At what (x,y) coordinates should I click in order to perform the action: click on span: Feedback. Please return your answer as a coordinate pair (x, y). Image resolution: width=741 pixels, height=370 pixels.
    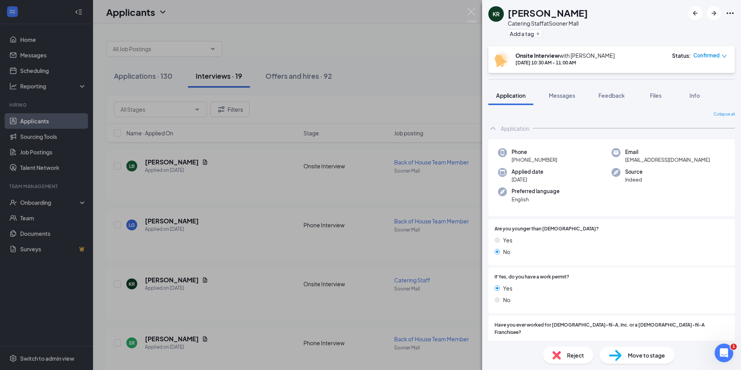
    Looking at the image, I should click on (611, 95).